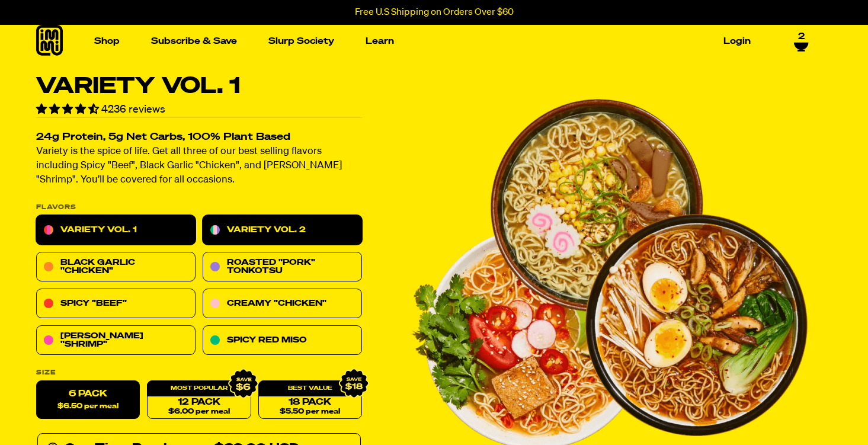 The image size is (868, 445). Describe the element at coordinates (115, 230) in the screenshot. I see `a: Variety Vol. 1` at that location.